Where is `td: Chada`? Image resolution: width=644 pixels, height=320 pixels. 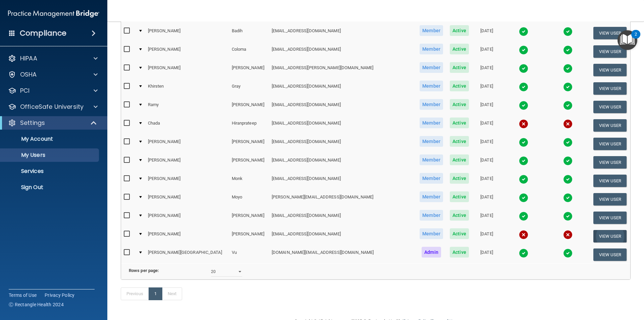 td: Chada is located at coordinates (187, 125).